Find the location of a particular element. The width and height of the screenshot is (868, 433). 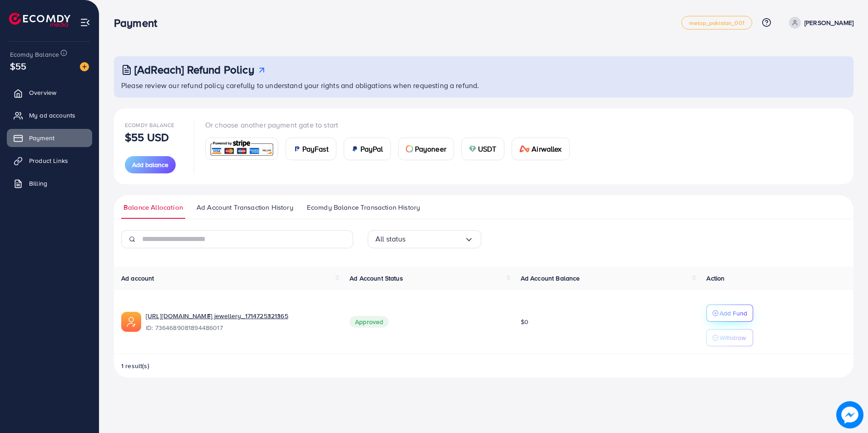

a: cardPayoneer is located at coordinates (426, 149).